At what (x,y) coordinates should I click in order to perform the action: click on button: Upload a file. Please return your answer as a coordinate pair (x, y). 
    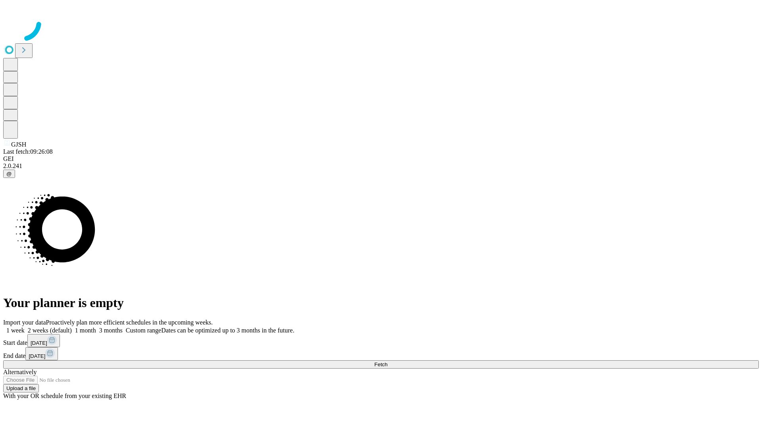
    Looking at the image, I should click on (21, 388).